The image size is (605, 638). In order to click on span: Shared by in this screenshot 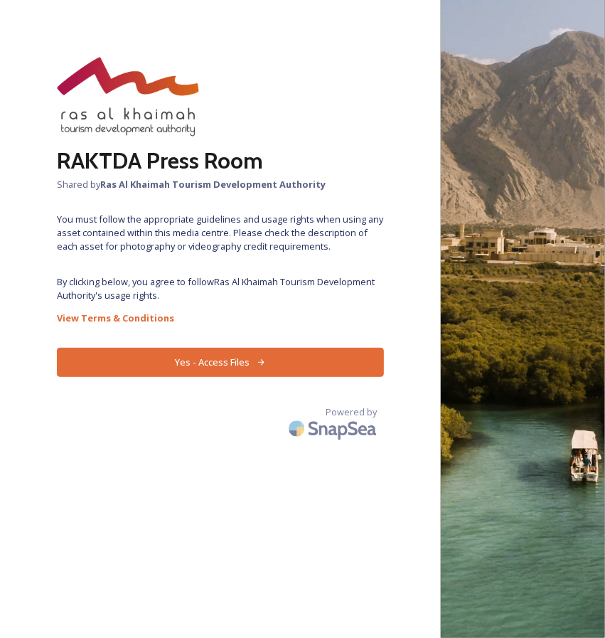, I will do `click(221, 184)`.